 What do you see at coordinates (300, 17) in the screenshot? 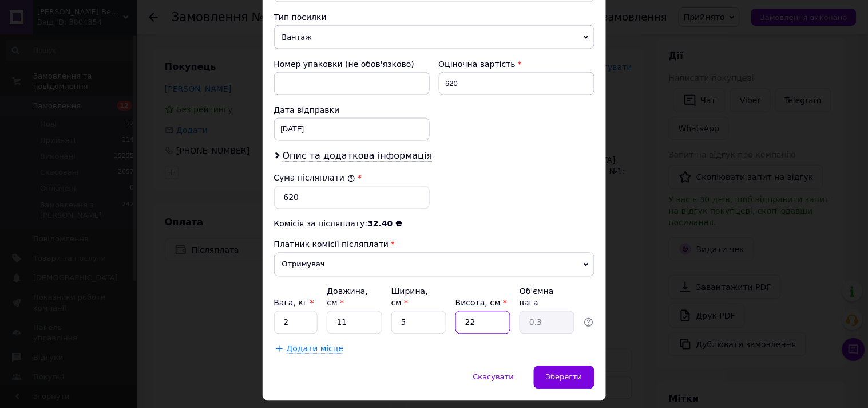
I see `span: Тип посилки` at bounding box center [300, 17].